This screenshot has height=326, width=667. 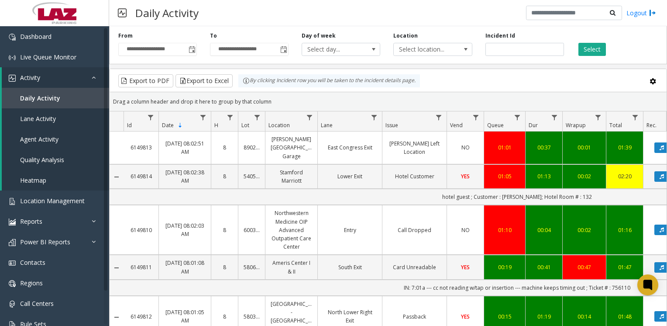 What do you see at coordinates (544, 147) in the screenshot?
I see `a: 00:37` at bounding box center [544, 147].